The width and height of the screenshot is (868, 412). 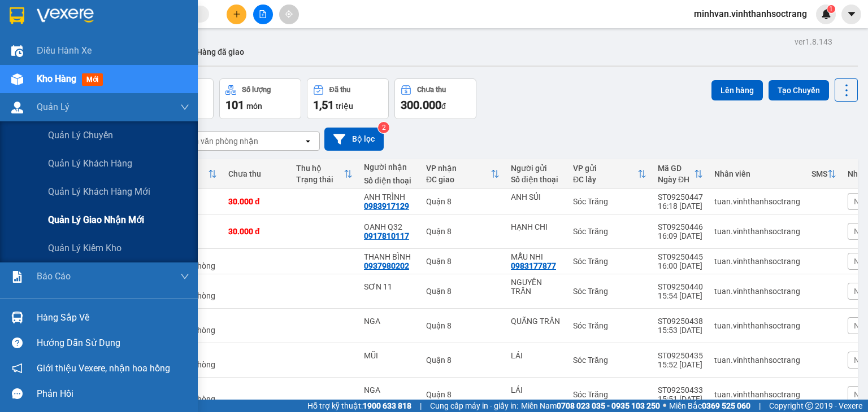 I want to click on button: Số lượng101món, so click(x=260, y=99).